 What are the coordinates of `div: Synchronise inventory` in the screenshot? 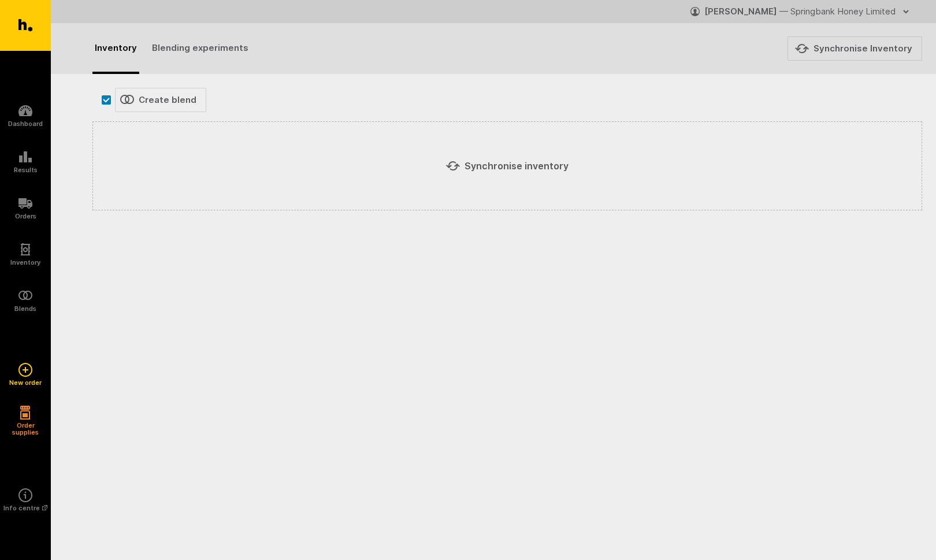 It's located at (507, 166).